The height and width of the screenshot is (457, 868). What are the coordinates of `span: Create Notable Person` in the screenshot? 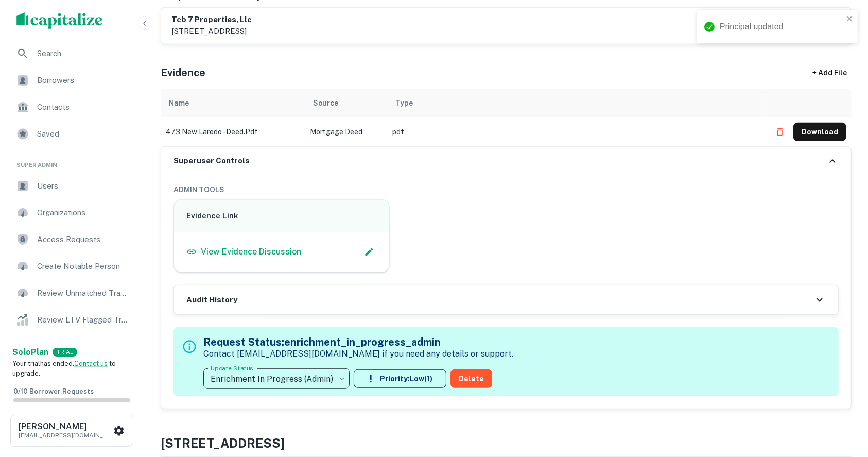 It's located at (83, 266).